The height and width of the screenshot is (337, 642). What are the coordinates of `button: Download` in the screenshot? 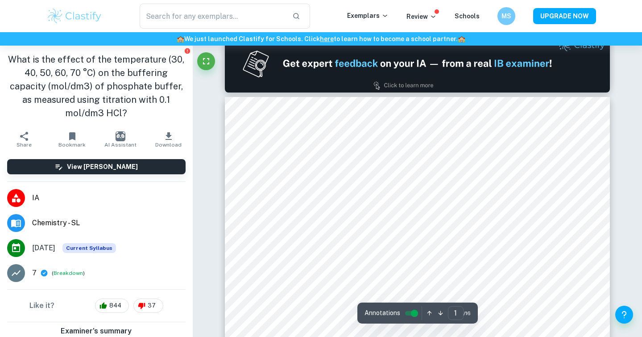 It's located at (169, 139).